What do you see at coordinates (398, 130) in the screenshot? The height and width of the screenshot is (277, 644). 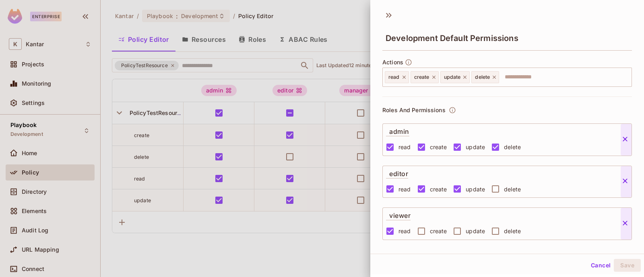 I see `p: admin` at bounding box center [398, 130].